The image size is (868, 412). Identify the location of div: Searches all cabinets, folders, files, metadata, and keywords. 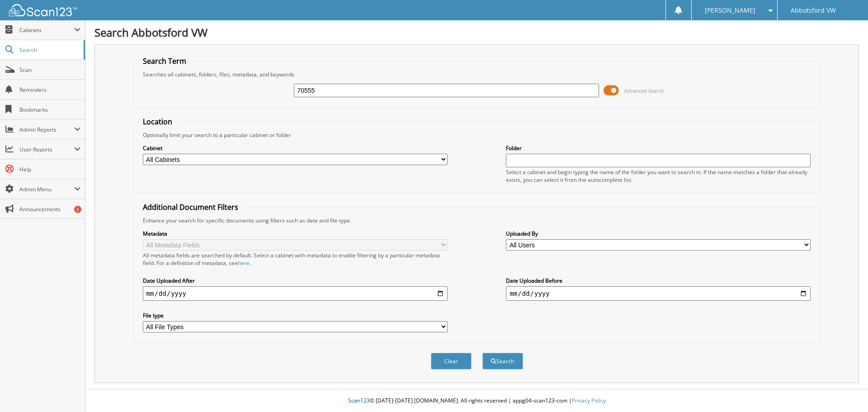
(477, 74).